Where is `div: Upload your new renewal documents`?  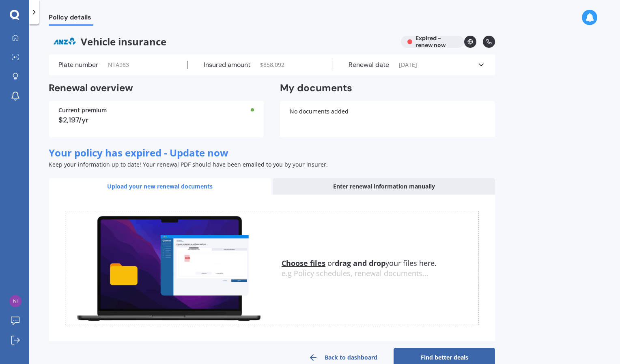 div: Upload your new renewal documents is located at coordinates (160, 186).